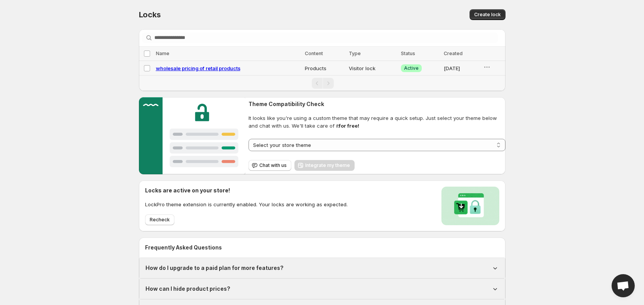 Image resolution: width=644 pixels, height=305 pixels. I want to click on span: Active, so click(411, 68).